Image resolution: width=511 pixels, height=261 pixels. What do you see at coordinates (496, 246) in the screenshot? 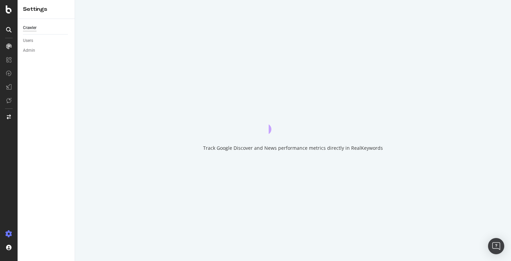
I see `div: Open Intercom Messenger` at bounding box center [496, 246].